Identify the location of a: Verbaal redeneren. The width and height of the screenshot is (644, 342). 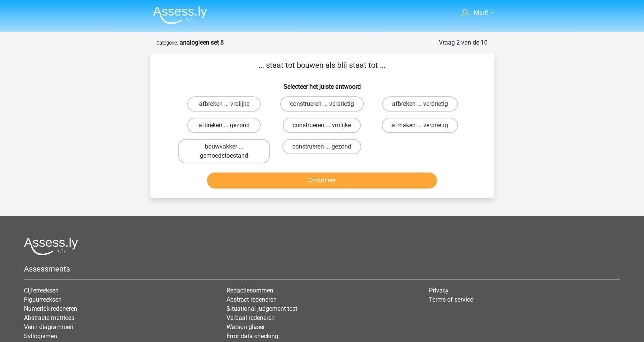
(251, 318).